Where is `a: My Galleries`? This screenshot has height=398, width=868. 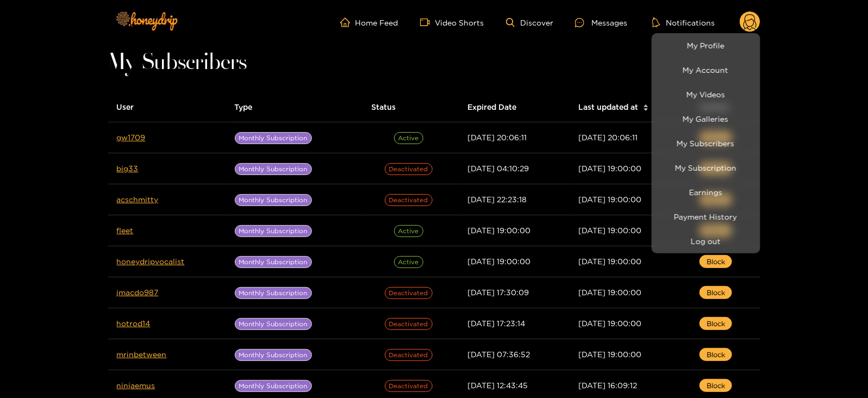 a: My Galleries is located at coordinates (706, 119).